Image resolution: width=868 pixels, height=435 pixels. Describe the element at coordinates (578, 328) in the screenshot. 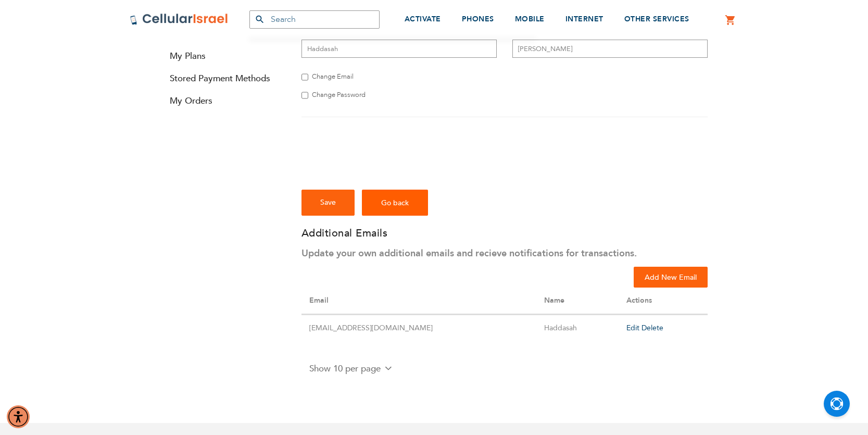

I see `td: Haddasah` at that location.